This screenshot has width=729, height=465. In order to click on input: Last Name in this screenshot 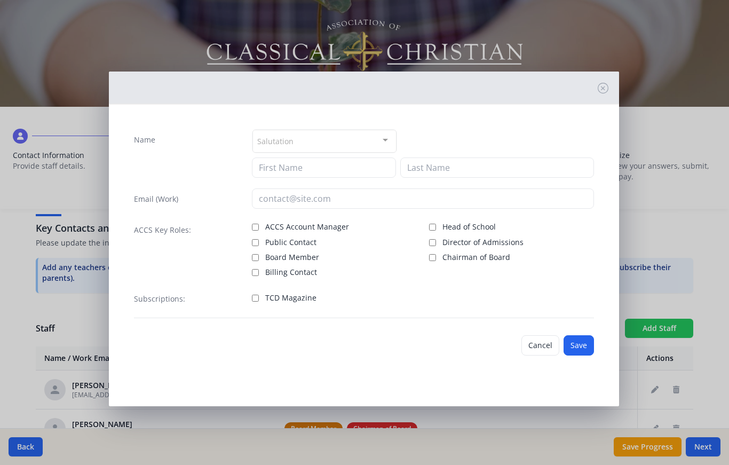, I will do `click(497, 168)`.